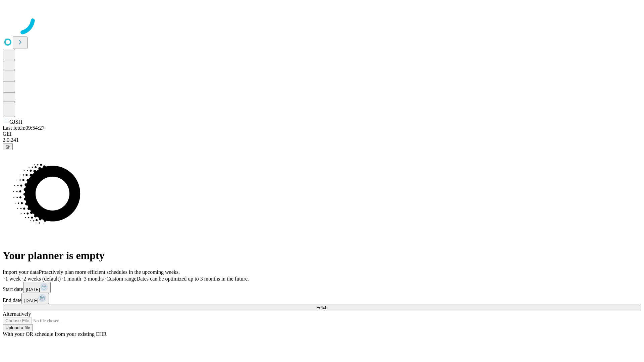 The width and height of the screenshot is (644, 362). What do you see at coordinates (16, 122) in the screenshot?
I see `span: GJSH` at bounding box center [16, 122].